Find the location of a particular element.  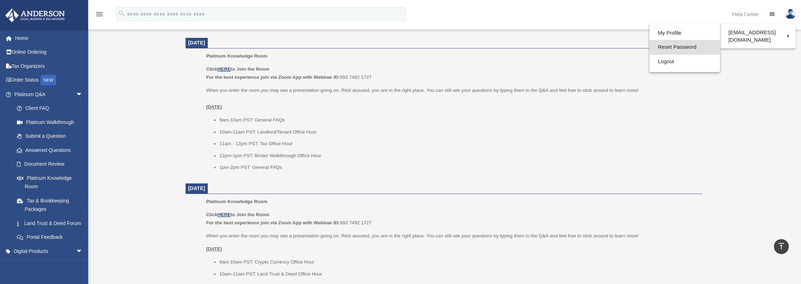

a: Platinum Q&Aarrow_drop_down is located at coordinates (49, 94).